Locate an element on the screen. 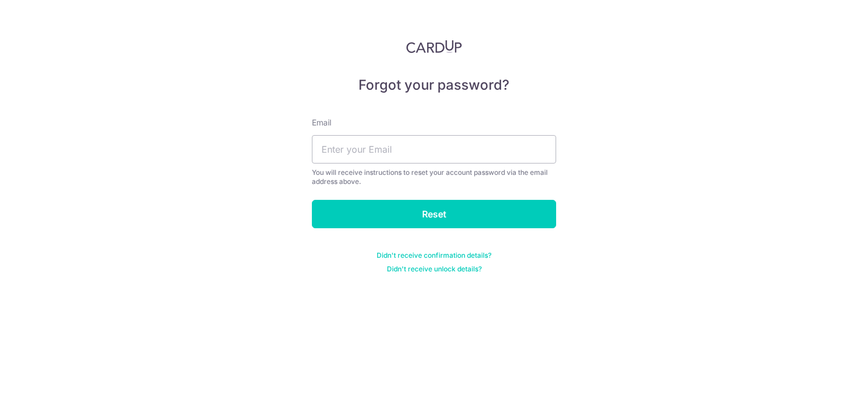  a: Didn't receive confirmation details? is located at coordinates (434, 256).